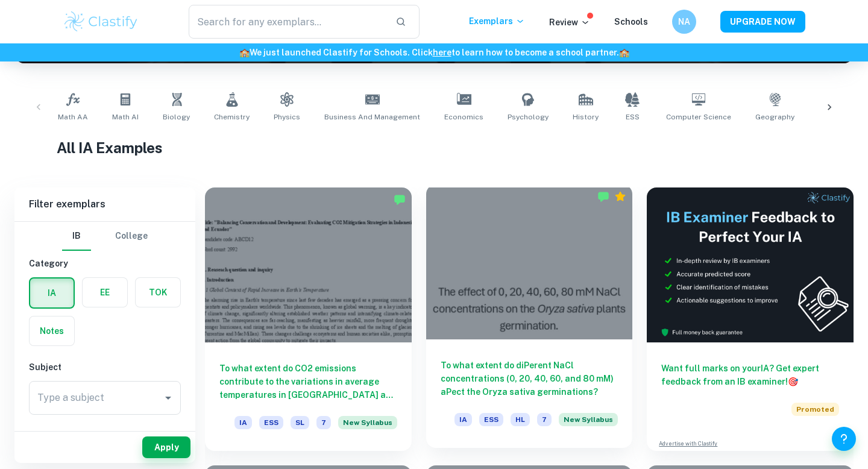  I want to click on button: Apply, so click(166, 448).